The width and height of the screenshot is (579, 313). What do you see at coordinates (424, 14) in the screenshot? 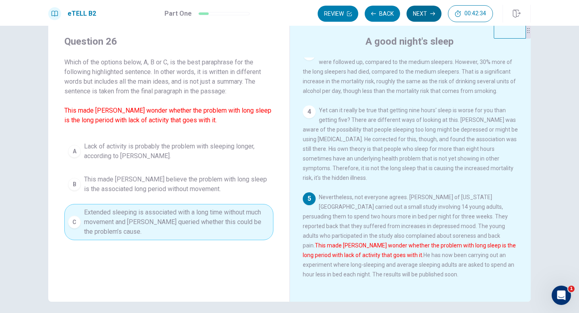
I see `button: Next` at bounding box center [424, 14].